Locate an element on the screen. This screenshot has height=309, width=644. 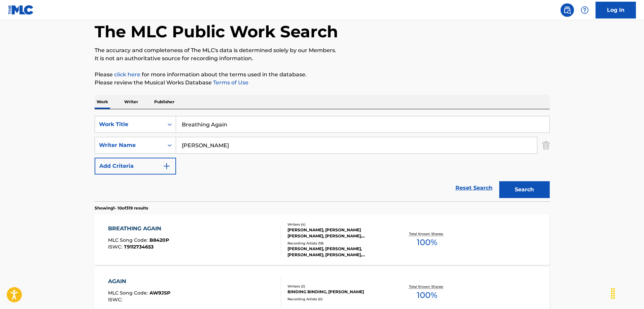
div: Writers ( 4 ) is located at coordinates (339, 224).